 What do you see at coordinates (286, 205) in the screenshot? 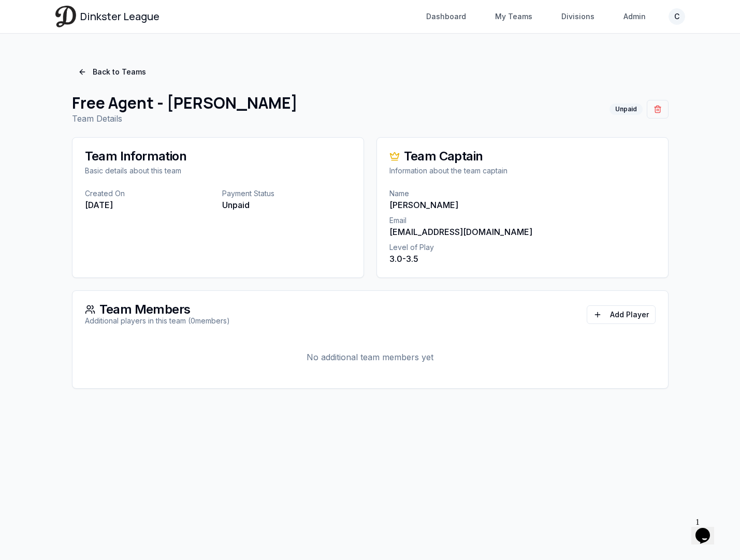
I see `p: Unpaid` at bounding box center [286, 205].